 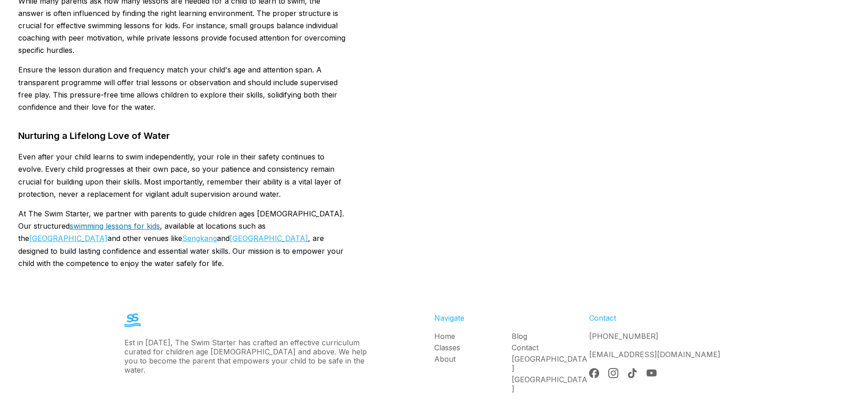 What do you see at coordinates (551, 347) in the screenshot?
I see `a: Contact` at bounding box center [551, 347].